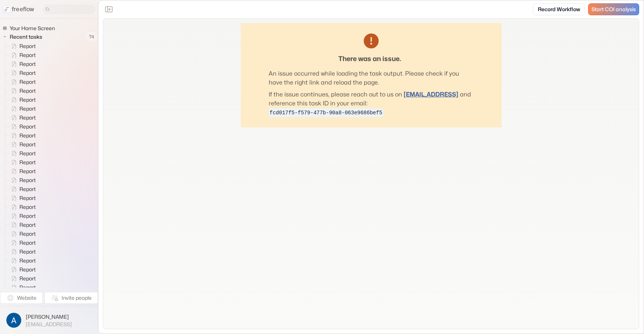 This screenshot has height=334, width=644. I want to click on p: An issue occurred while loading the task output. Please check if you have the right link and relo..., so click(371, 78).